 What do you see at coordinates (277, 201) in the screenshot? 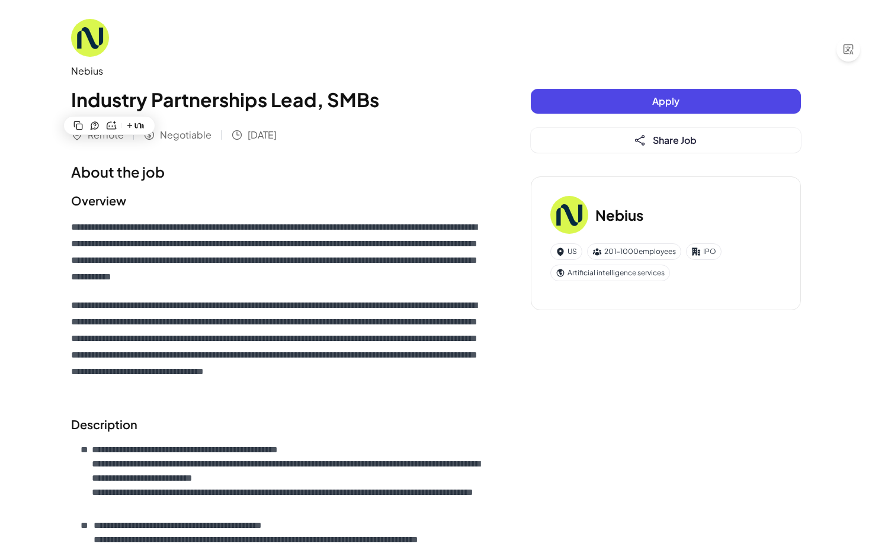
I see `h2: Overview` at bounding box center [277, 201].